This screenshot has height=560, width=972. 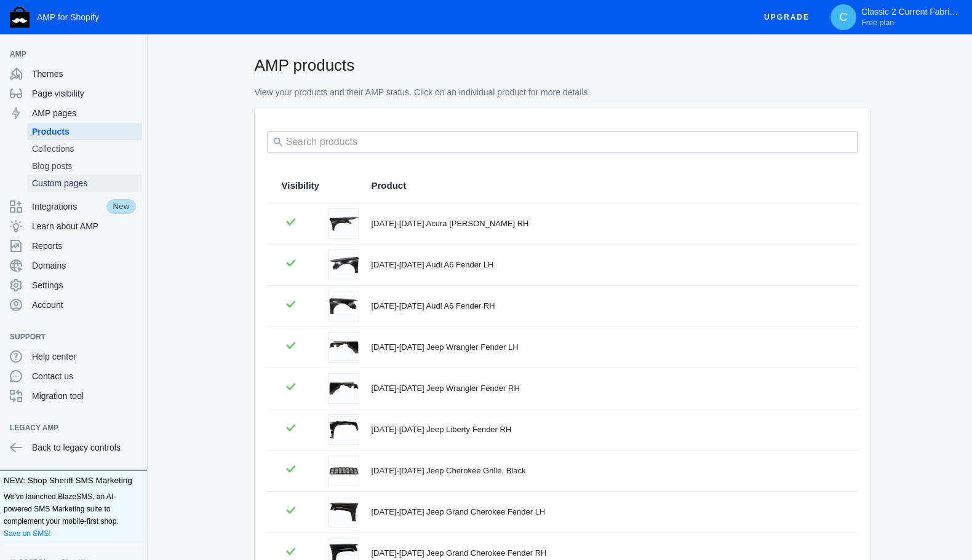 I want to click on span: Page visibility, so click(x=84, y=93).